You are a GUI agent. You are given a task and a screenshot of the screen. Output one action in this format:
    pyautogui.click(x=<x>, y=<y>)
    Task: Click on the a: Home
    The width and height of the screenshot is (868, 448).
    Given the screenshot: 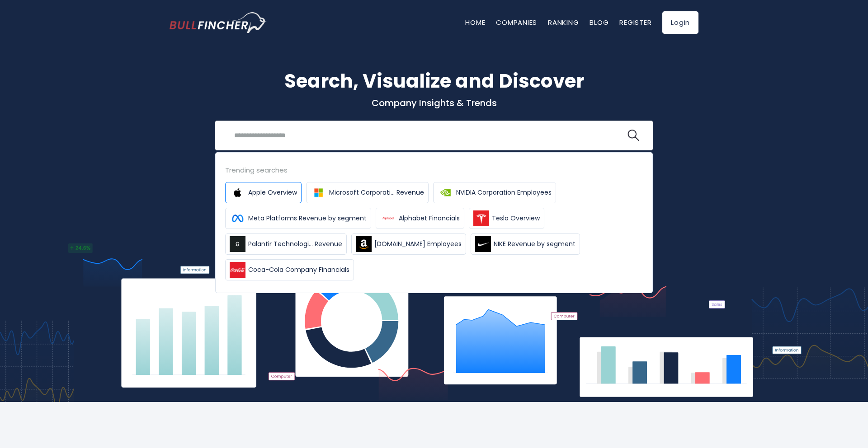 What is the action you would take?
    pyautogui.click(x=475, y=22)
    